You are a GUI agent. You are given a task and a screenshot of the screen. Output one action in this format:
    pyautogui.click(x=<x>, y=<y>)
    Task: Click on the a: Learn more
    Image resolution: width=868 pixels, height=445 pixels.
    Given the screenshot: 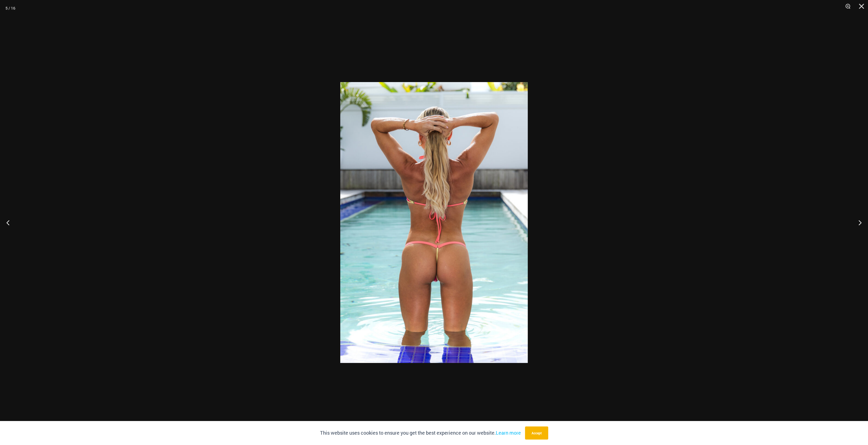 What is the action you would take?
    pyautogui.click(x=508, y=433)
    